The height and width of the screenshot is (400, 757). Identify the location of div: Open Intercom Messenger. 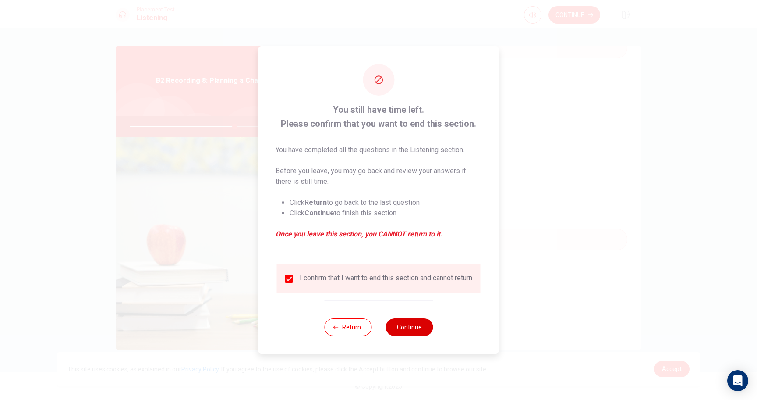
(738, 380).